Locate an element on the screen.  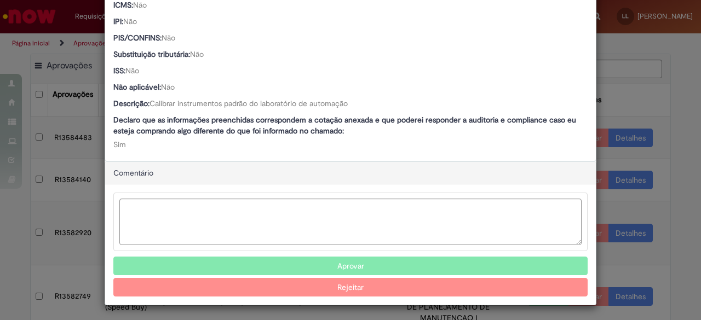
button: Rejeitar is located at coordinates (350, 288).